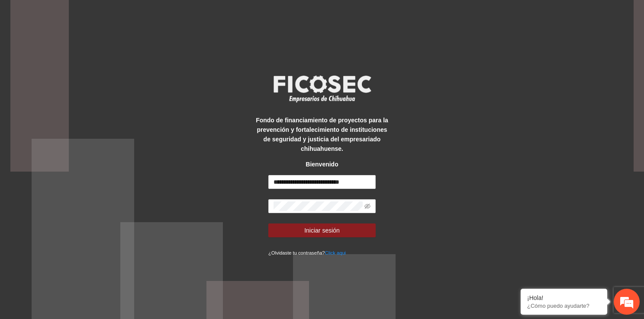 This screenshot has height=319, width=644. I want to click on strong: Bienvenido, so click(322, 164).